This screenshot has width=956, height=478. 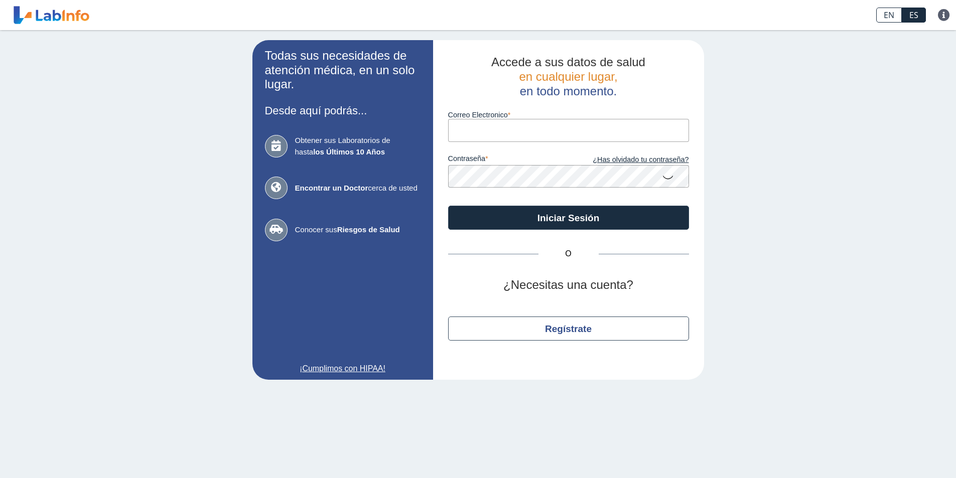 I want to click on a: ES, so click(x=914, y=15).